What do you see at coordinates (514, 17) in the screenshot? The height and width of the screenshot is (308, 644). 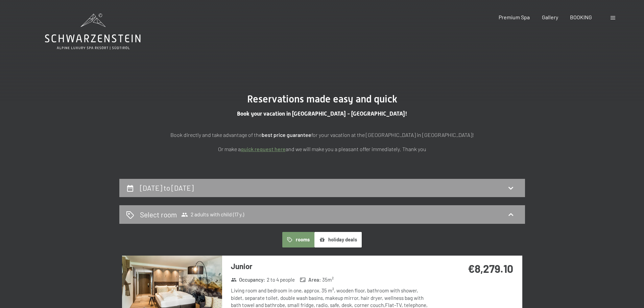 I see `span: Premium Spa` at bounding box center [514, 17].